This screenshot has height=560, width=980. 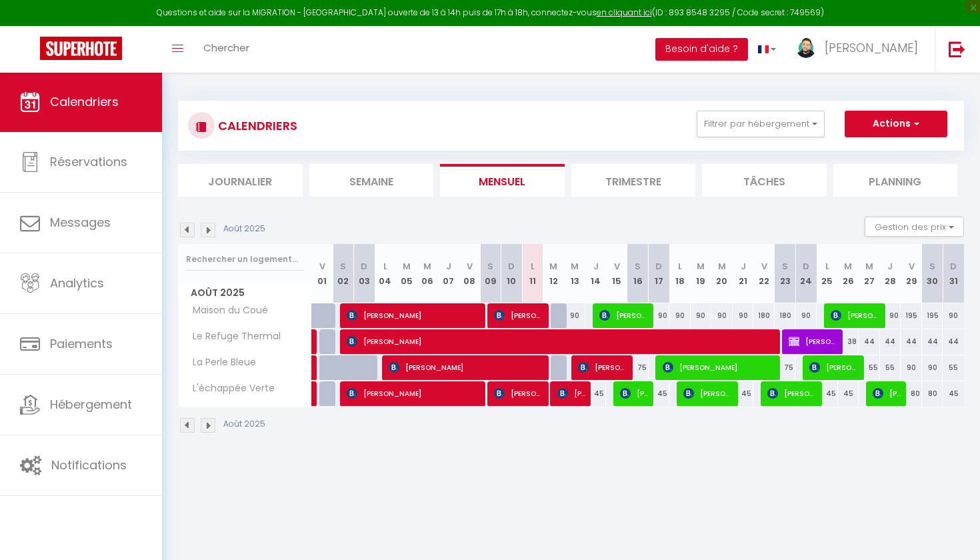 What do you see at coordinates (701, 49) in the screenshot?
I see `button: Besoin d'aide ?` at bounding box center [701, 49].